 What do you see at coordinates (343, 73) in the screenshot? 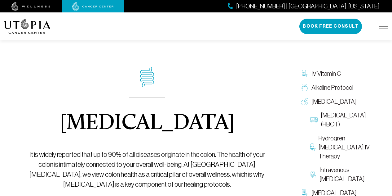
I see `a: IV Vitamin C` at bounding box center [343, 73].